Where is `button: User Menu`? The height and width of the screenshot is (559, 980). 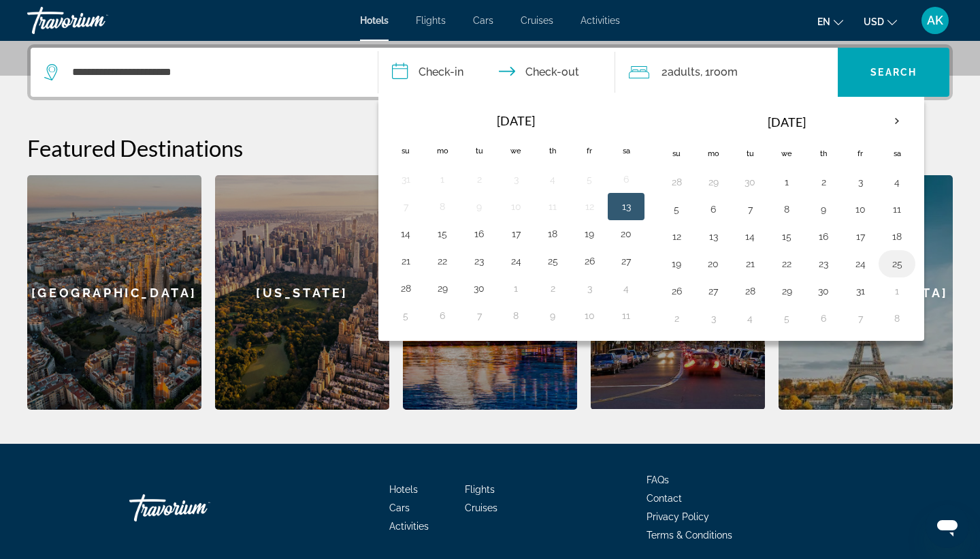
button: User Menu is located at coordinates (935, 21).